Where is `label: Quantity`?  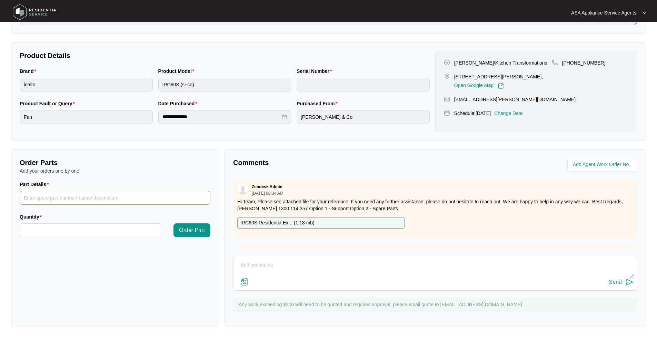
label: Quantity is located at coordinates (32, 217).